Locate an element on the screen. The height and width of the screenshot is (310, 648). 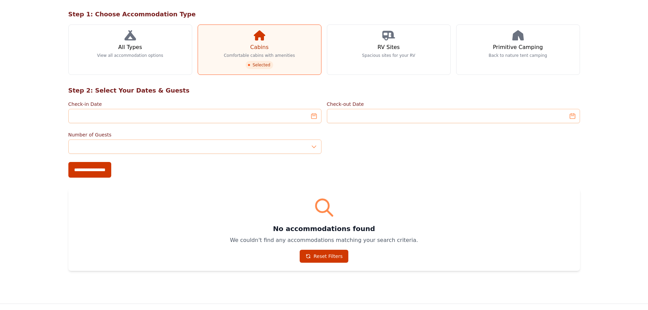
label: Number of Guests is located at coordinates (195, 135).